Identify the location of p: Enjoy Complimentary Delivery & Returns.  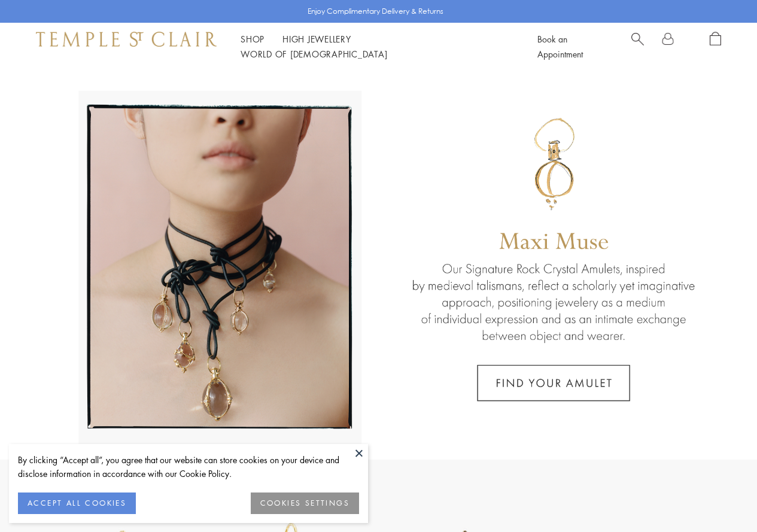
(376, 12).